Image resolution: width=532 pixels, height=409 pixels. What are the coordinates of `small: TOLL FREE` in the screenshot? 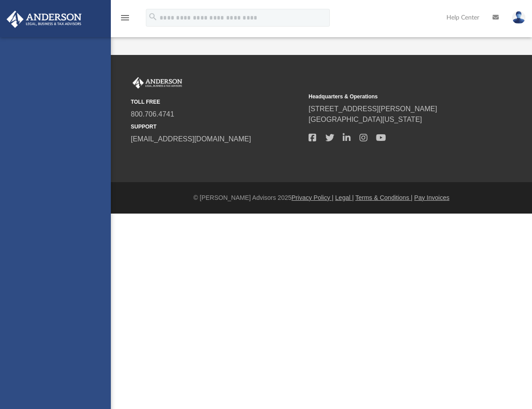 It's located at (217, 102).